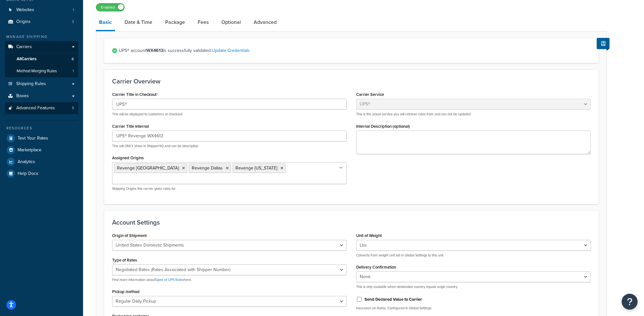  I want to click on label: Assigned Origins, so click(128, 158).